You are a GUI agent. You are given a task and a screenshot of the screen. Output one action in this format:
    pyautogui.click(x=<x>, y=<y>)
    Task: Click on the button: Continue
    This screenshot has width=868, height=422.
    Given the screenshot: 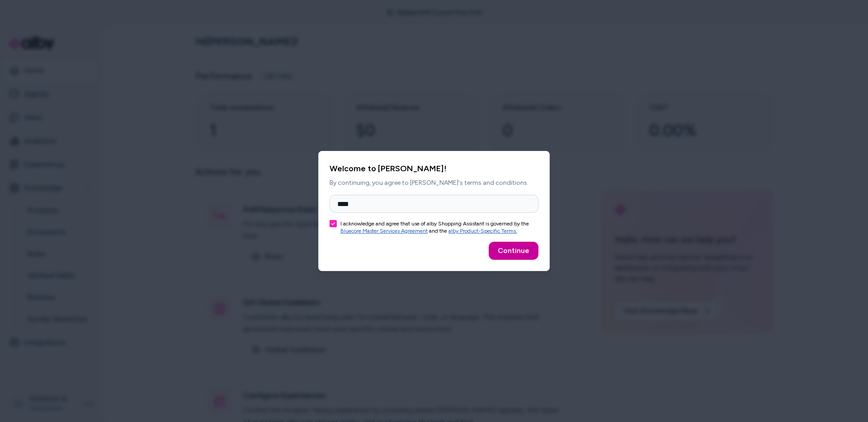 What is the action you would take?
    pyautogui.click(x=514, y=251)
    